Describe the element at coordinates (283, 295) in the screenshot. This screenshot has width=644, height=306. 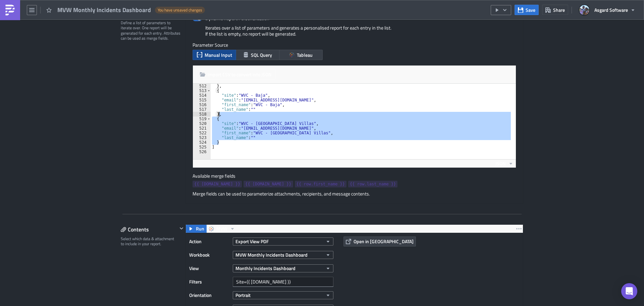
I see `button: Portrait` at that location.